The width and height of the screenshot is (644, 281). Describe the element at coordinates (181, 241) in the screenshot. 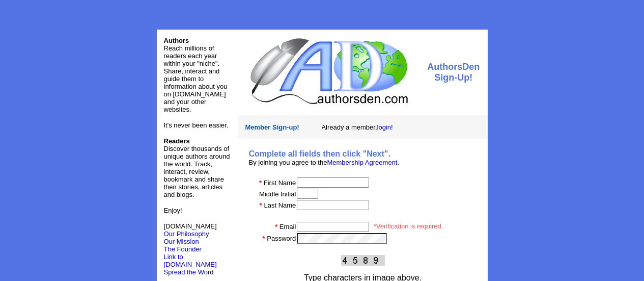

I see `a: Our Mission` at that location.